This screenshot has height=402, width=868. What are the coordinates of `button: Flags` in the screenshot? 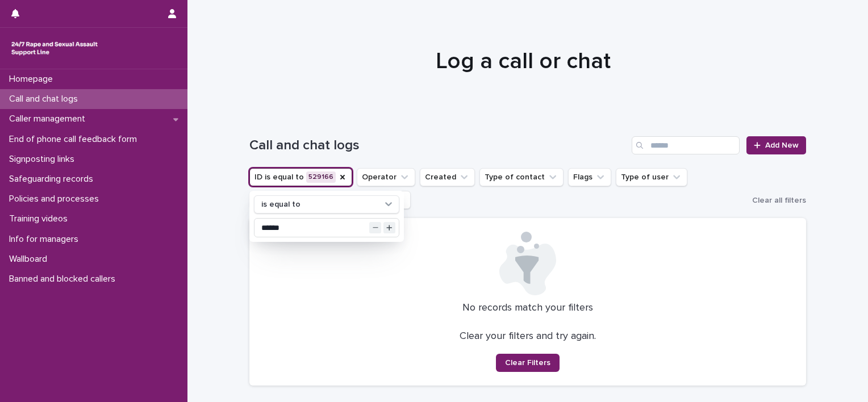 It's located at (589, 177).